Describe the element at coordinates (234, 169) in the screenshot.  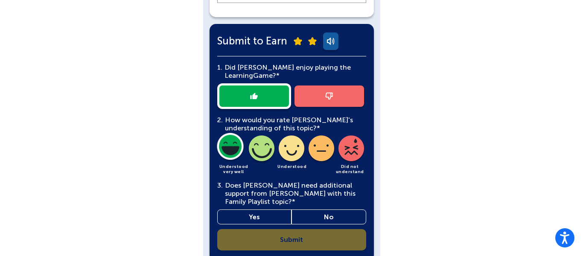
I see `span: Understood very well` at that location.